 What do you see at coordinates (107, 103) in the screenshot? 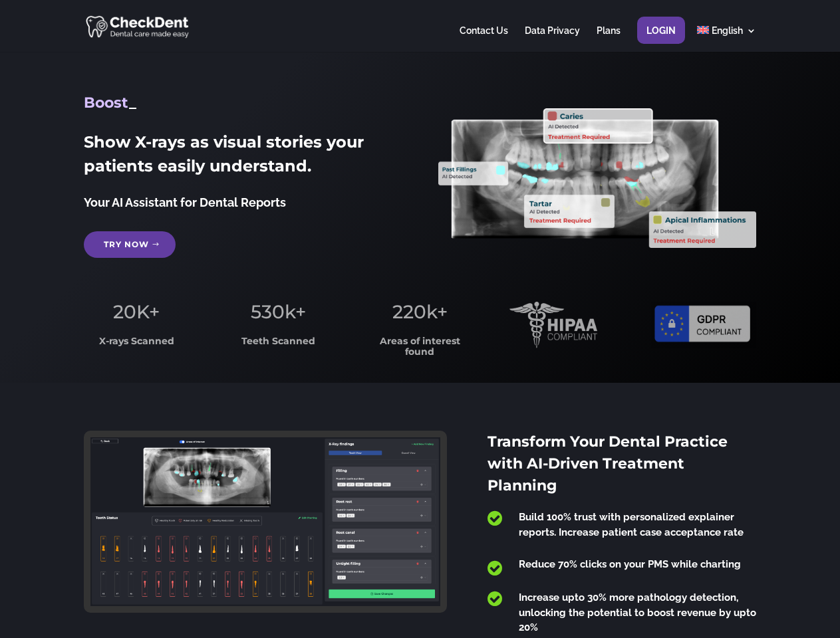
I see `span: Boost` at bounding box center [107, 103].